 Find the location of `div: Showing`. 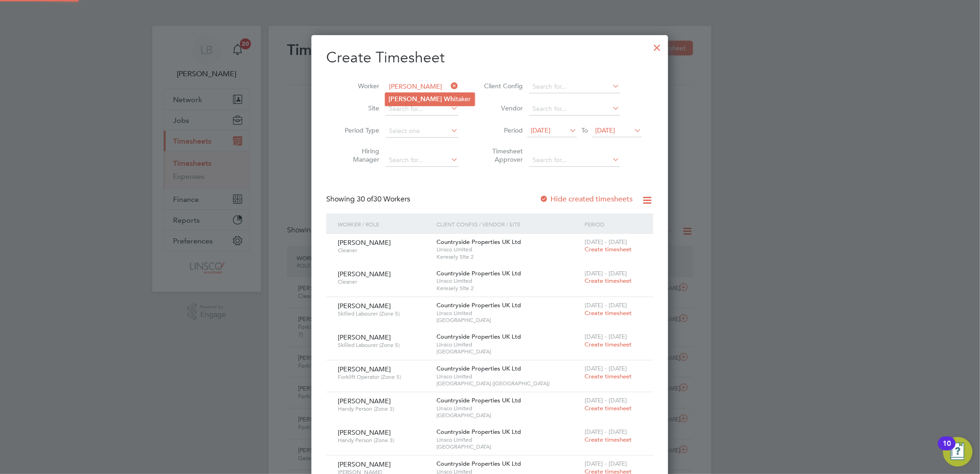

div: Showing is located at coordinates (369, 199).